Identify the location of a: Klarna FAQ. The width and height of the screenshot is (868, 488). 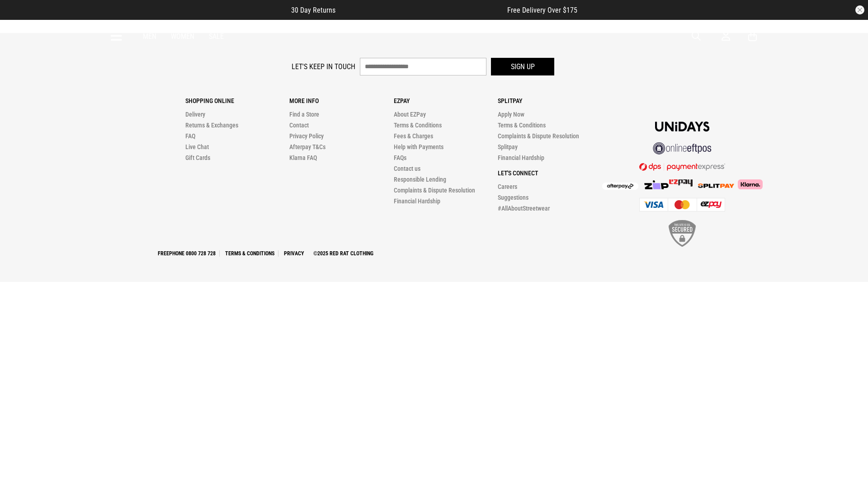
(303, 158).